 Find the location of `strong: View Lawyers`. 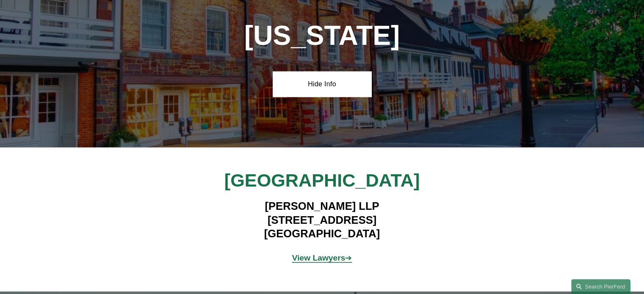

strong: View Lawyers is located at coordinates (319, 258).